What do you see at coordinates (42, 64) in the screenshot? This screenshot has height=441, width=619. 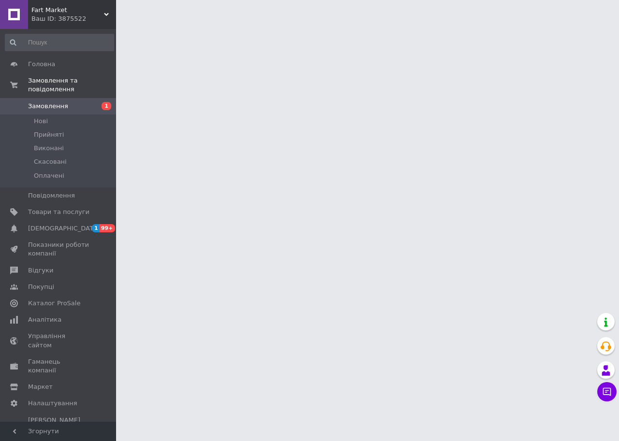 I see `span: Головна` at bounding box center [42, 64].